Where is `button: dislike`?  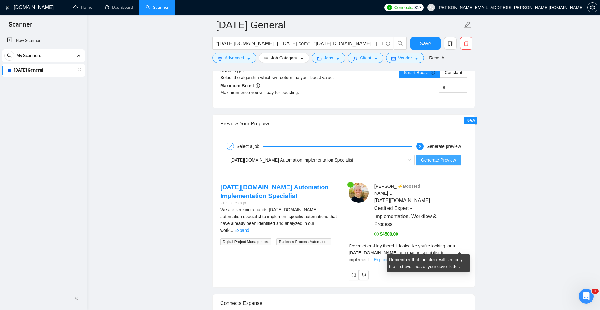 button: dislike is located at coordinates (364, 275).